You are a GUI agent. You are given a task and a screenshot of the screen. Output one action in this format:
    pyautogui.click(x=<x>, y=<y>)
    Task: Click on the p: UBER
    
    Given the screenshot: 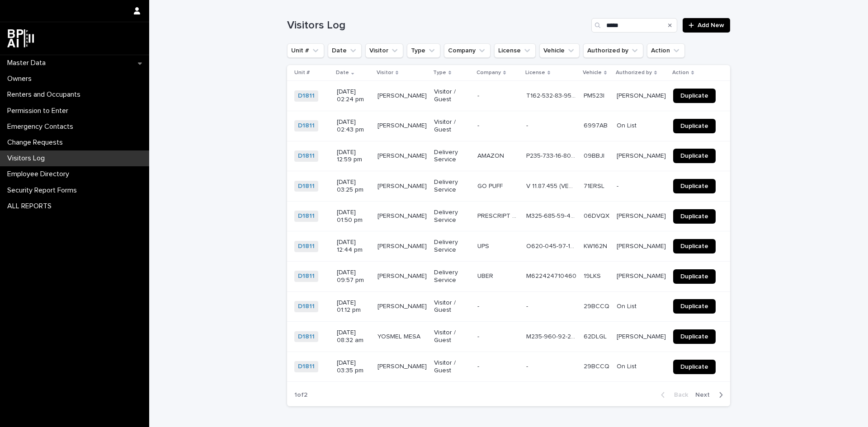 What is the action you would take?
    pyautogui.click(x=486, y=275)
    